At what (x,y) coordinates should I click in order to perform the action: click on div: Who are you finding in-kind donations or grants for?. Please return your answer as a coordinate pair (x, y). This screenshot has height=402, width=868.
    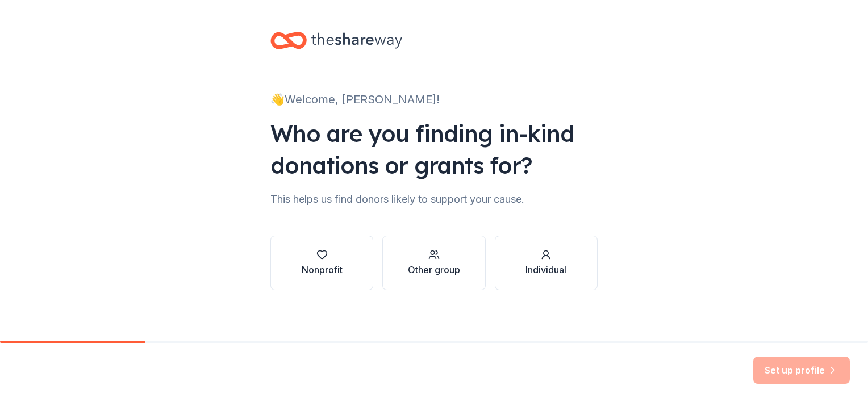
    Looking at the image, I should click on (434, 150).